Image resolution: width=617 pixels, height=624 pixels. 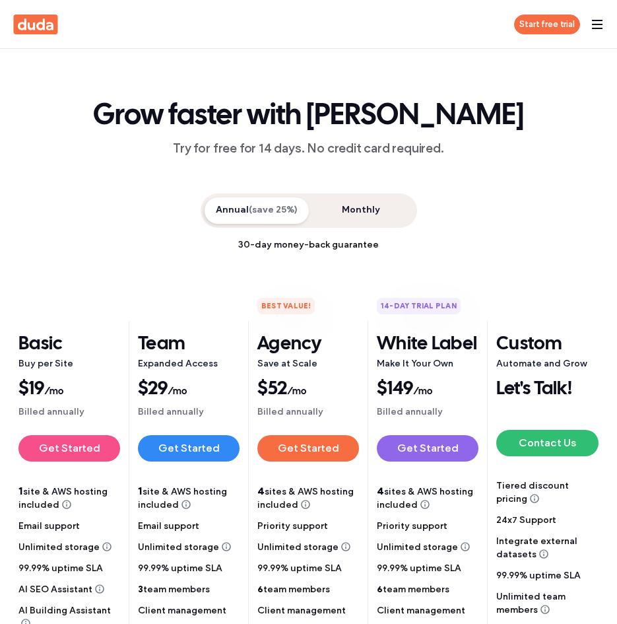 I want to click on strong: 3, so click(x=141, y=589).